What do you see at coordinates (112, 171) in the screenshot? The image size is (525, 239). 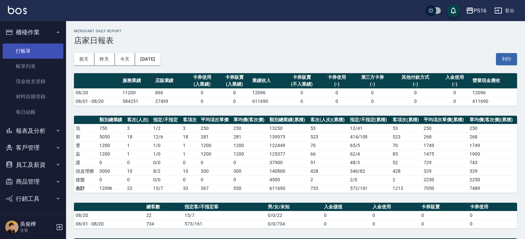 I see `td: 3000` at bounding box center [112, 171].